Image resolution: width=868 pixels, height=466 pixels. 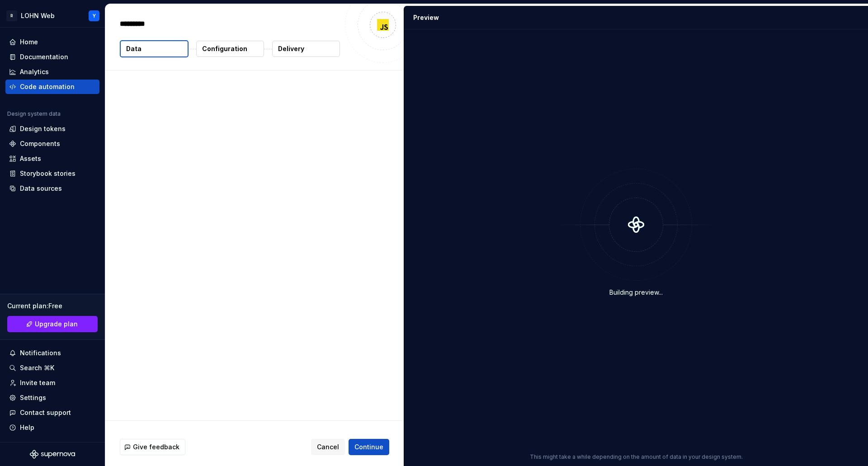 I want to click on div: Code automation, so click(x=47, y=87).